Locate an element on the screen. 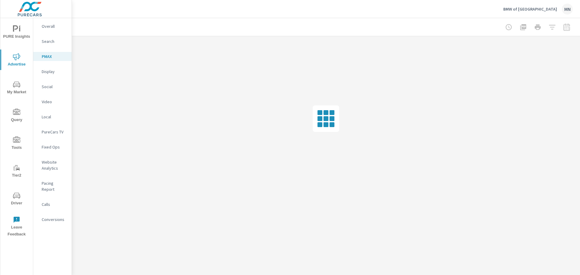 The image size is (580, 275). div: Display is located at coordinates (52, 72).